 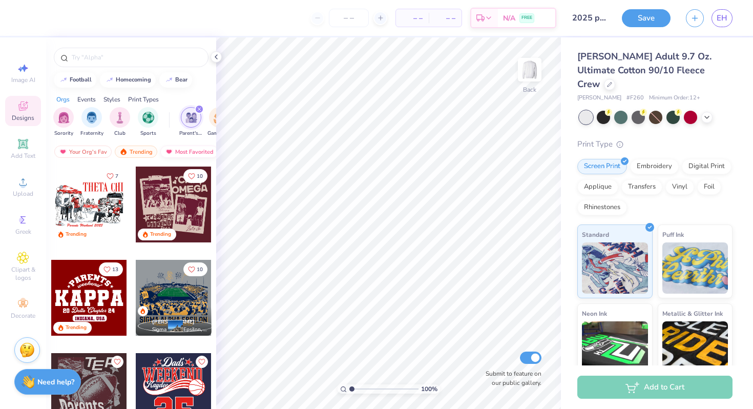 I want to click on img: Neon Ink, so click(x=615, y=347).